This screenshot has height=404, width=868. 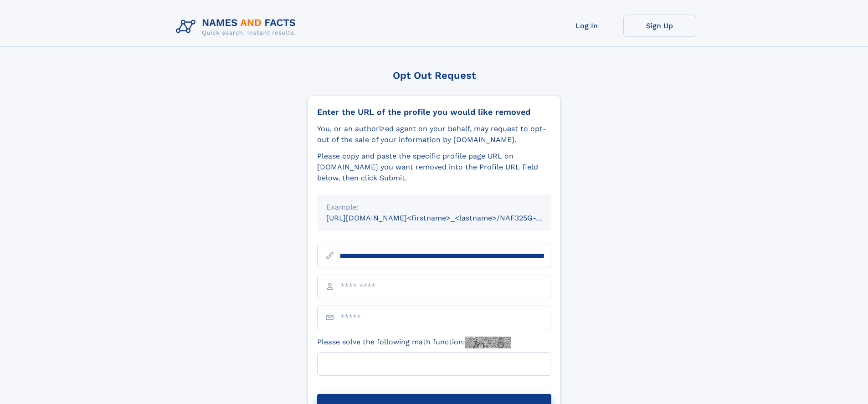 What do you see at coordinates (434, 112) in the screenshot?
I see `div: Enter the URL of the profile you would like removed` at bounding box center [434, 112].